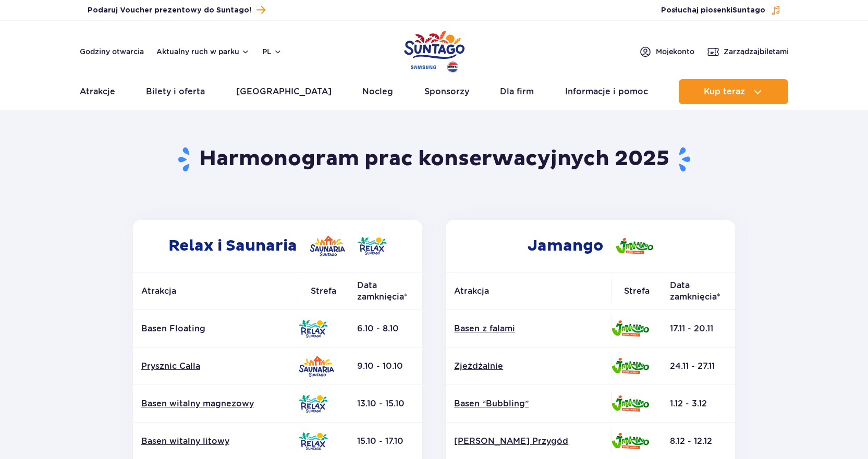 The width and height of the screenshot is (868, 459). I want to click on span: Zarządzaj biletami, so click(756, 51).